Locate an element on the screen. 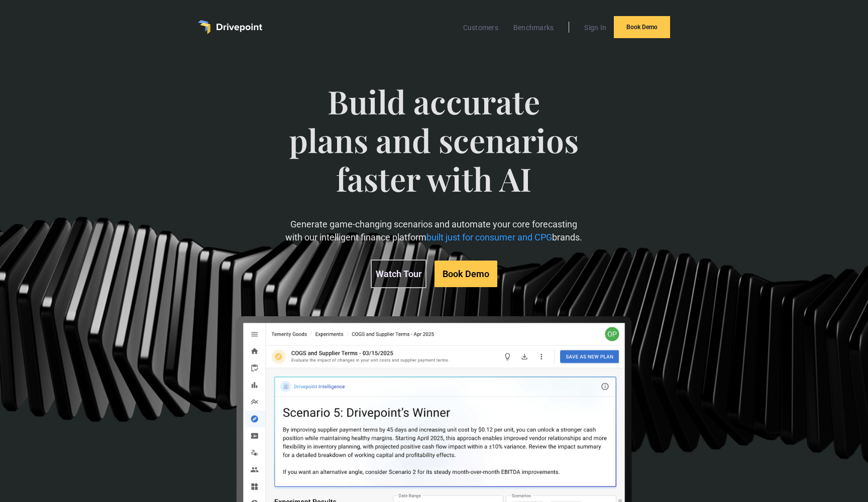 The height and width of the screenshot is (502, 868). a: Benchmarks is located at coordinates (533, 28).